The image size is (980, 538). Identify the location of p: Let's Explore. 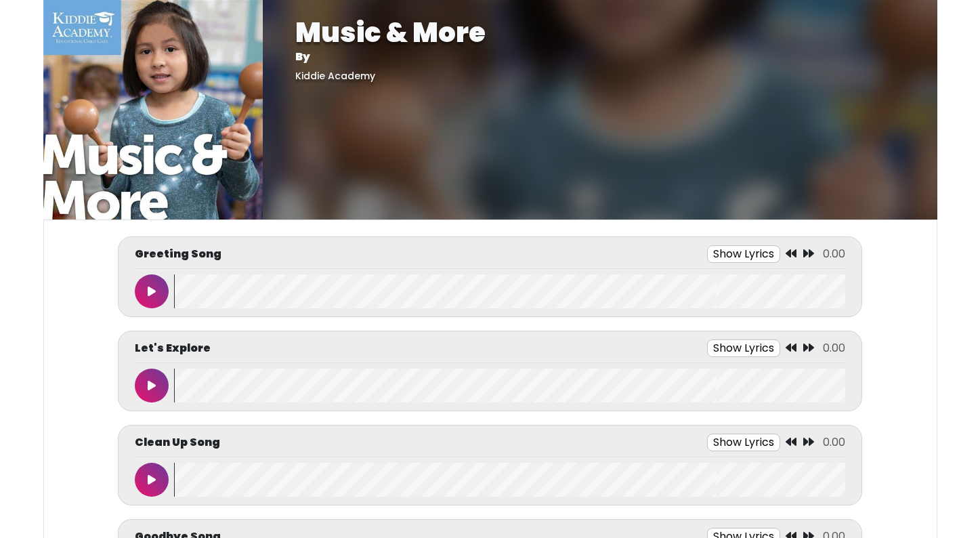
(173, 348).